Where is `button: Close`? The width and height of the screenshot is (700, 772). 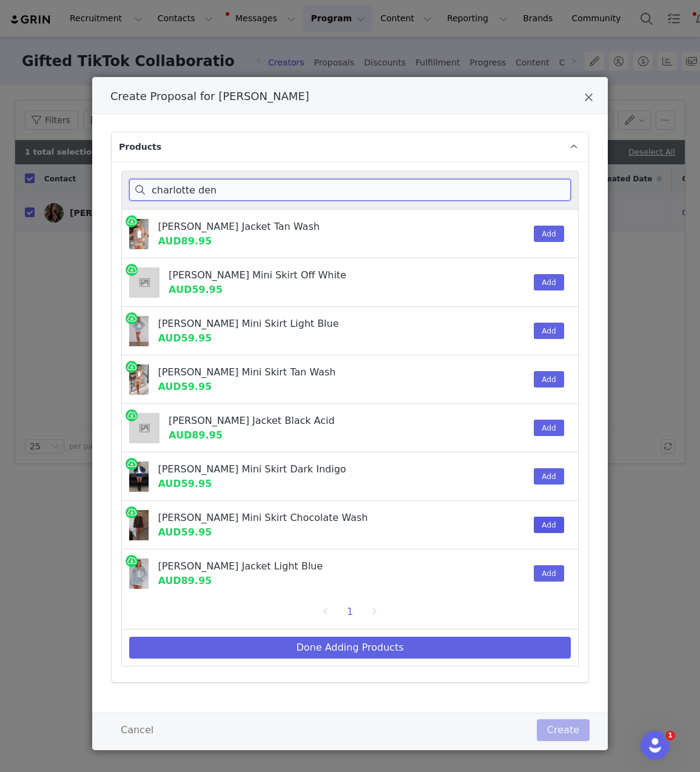
button: Close is located at coordinates (588, 99).